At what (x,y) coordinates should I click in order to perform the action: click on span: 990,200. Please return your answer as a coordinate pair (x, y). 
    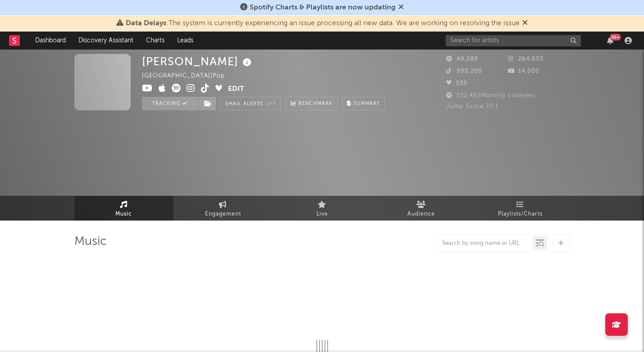
    Looking at the image, I should click on (464, 71).